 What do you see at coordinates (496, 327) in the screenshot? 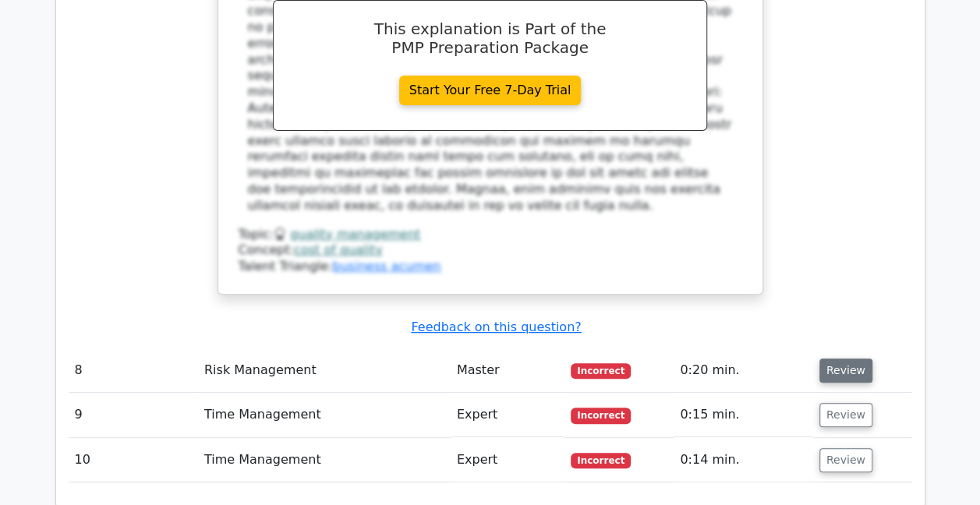
I see `u: Feedback on this question?` at bounding box center [496, 327].